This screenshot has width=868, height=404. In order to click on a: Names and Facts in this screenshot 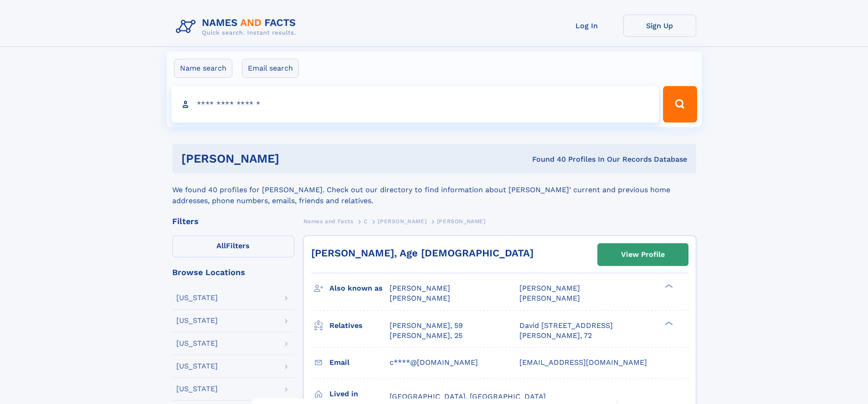, I will do `click(329, 221)`.